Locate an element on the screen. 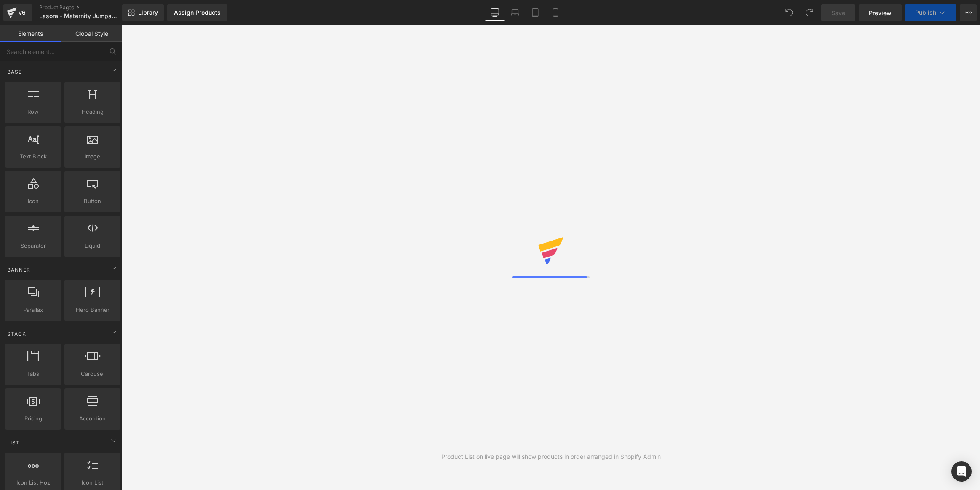 The image size is (980, 490). span: Image is located at coordinates (92, 156).